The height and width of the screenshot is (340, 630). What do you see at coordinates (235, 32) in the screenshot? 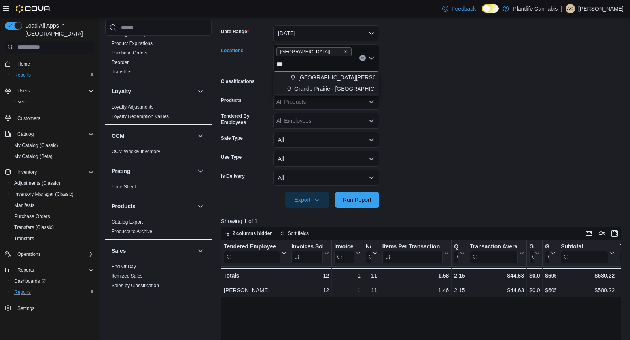
I see `label: Date Range` at bounding box center [235, 32].